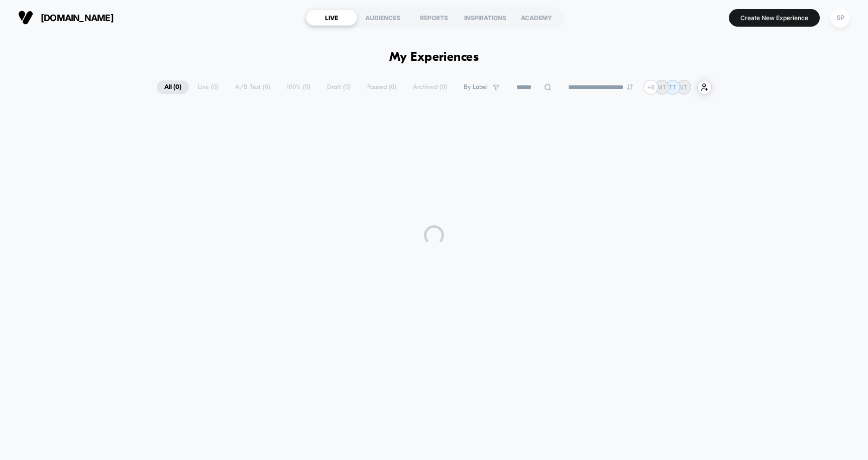 The height and width of the screenshot is (460, 868). I want to click on span: By Label, so click(476, 87).